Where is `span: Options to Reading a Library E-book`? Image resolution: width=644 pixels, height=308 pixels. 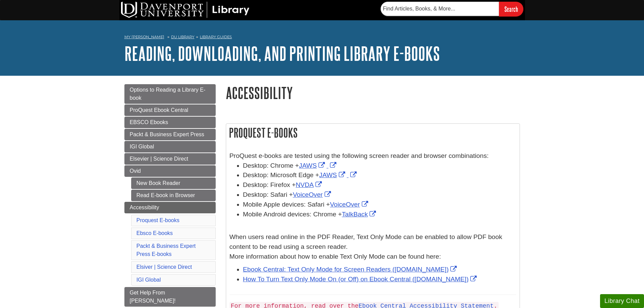 span: Options to Reading a Library E-book is located at coordinates (168, 94).